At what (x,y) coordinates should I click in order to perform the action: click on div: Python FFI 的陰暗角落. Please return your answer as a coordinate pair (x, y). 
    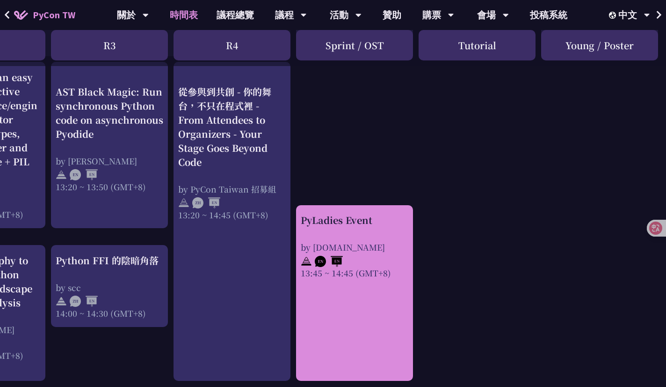
    Looking at the image, I should click on (110, 260).